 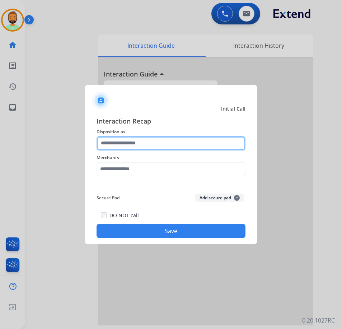 I want to click on label: DO NOT call, so click(x=124, y=216).